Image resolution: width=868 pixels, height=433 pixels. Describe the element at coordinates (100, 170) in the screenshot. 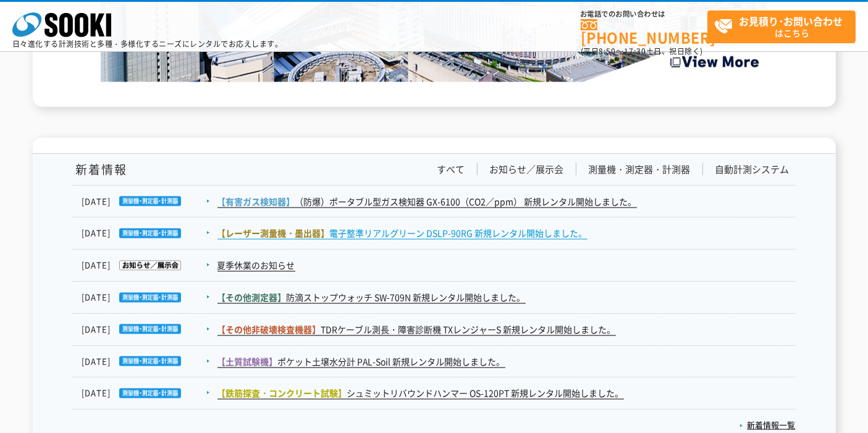

I see `h1: 新着情報` at that location.